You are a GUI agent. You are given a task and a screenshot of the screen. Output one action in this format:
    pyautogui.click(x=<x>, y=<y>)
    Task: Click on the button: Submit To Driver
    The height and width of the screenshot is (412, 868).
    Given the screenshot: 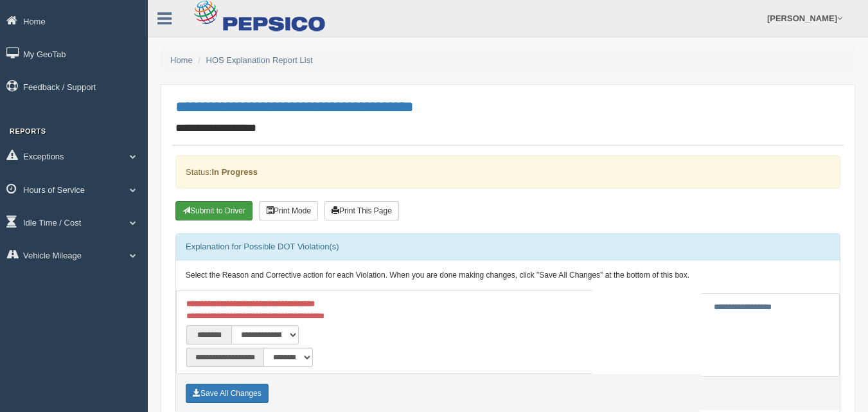 What is the action you would take?
    pyautogui.click(x=214, y=210)
    